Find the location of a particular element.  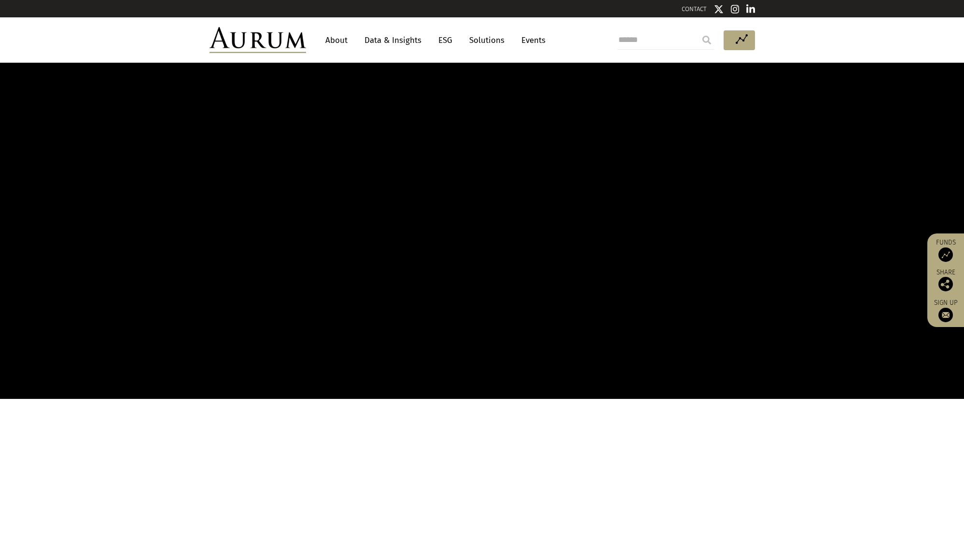

a: About is located at coordinates (337, 40).